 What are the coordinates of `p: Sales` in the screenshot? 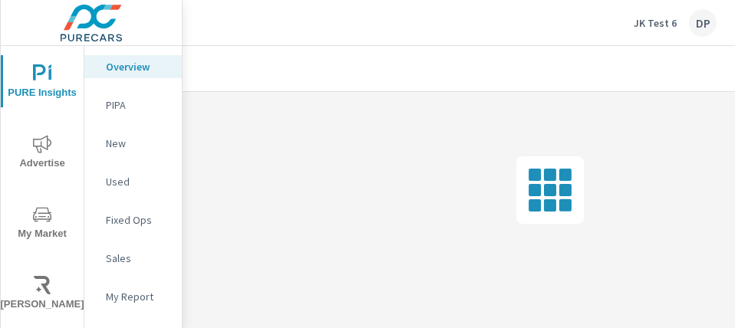 It's located at (137, 259).